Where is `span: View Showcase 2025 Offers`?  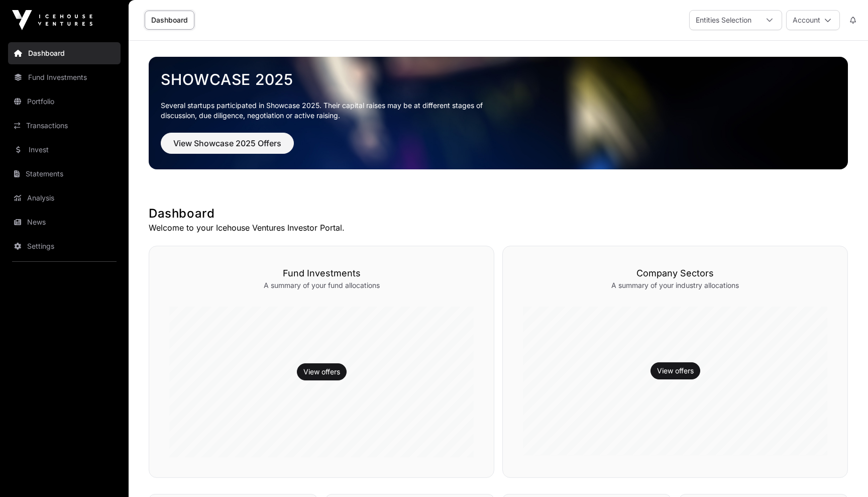
span: View Showcase 2025 Offers is located at coordinates (227, 143).